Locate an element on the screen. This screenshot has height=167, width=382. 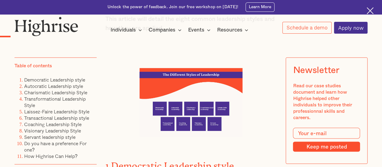
div: Read our case studies document and learn how Highrise helped other individuals to improve their p... is located at coordinates (327, 101).